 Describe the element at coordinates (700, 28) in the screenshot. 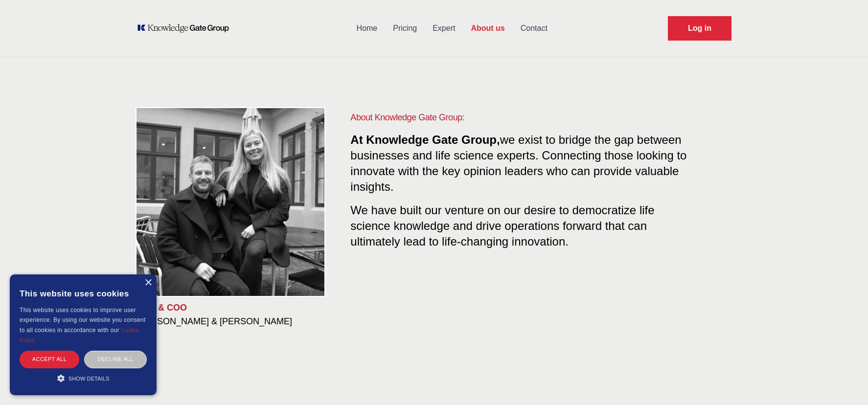

I see `a: Request Demo` at that location.